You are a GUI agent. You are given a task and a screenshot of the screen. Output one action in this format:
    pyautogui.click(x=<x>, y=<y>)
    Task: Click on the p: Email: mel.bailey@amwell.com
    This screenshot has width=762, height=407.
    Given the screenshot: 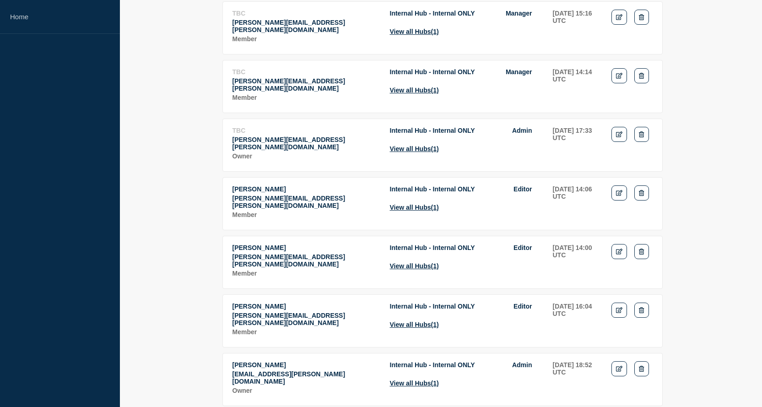 What is the action you would take?
    pyautogui.click(x=306, y=143)
    